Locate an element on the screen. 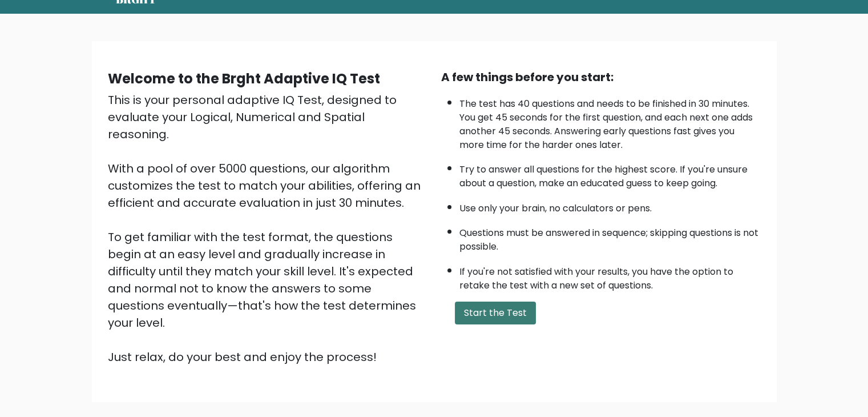 The image size is (868, 417). button: Start the Test is located at coordinates (495, 313).